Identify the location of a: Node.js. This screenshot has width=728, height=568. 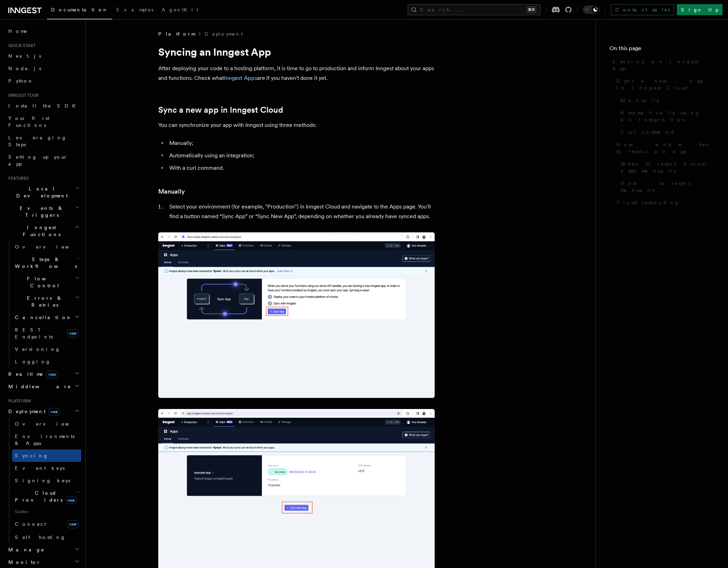
(43, 69).